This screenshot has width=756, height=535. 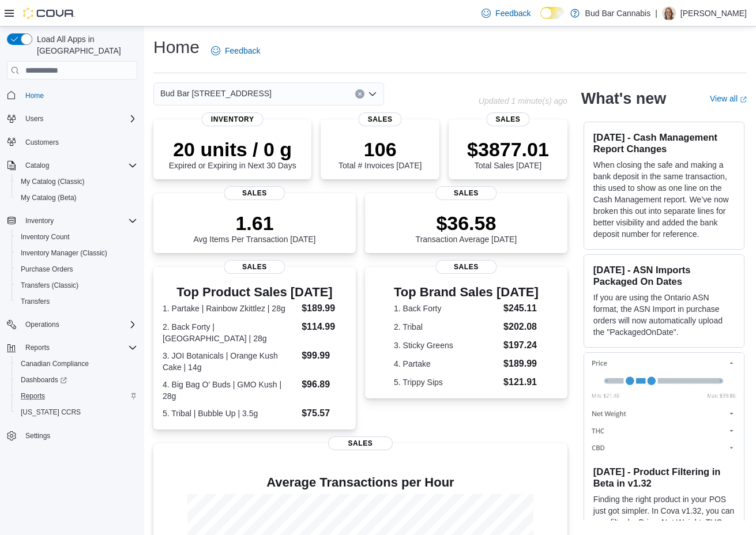 I want to click on a: My Catalog (Beta), so click(x=49, y=198).